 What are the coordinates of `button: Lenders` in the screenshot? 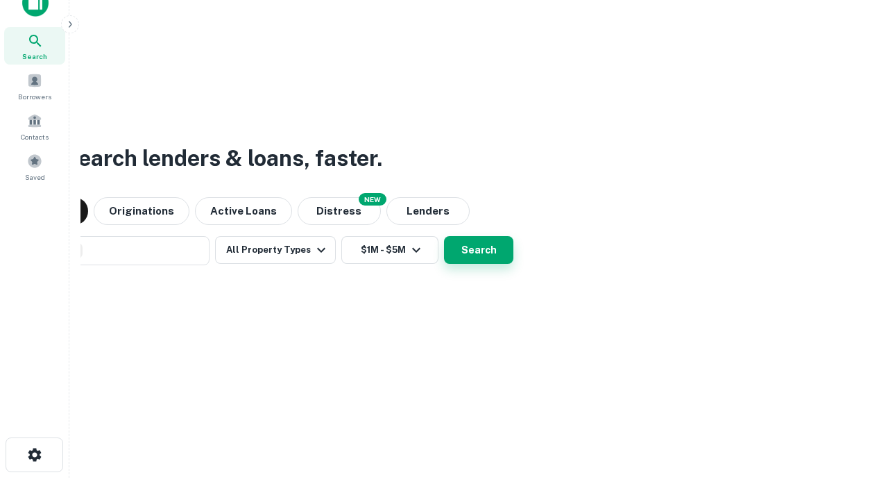 It's located at (428, 211).